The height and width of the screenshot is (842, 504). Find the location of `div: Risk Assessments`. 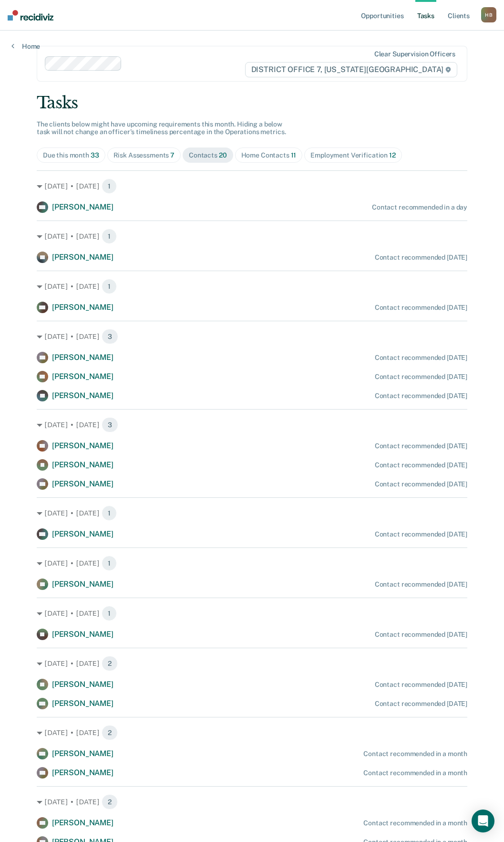

div: Risk Assessments is located at coordinates (144, 155).